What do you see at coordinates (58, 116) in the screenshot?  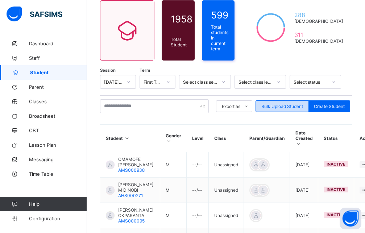 I see `span: Broadsheet` at bounding box center [58, 116].